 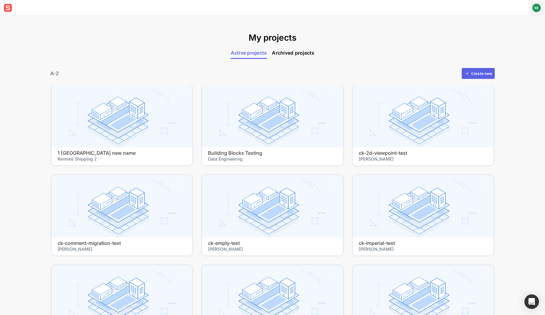 I want to click on h4: ck-2d-viewpoint-test, so click(x=423, y=153).